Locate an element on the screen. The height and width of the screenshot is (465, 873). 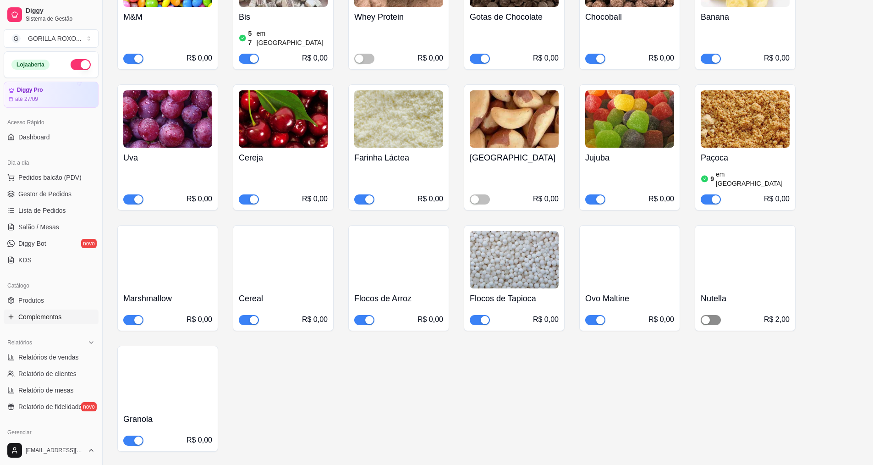
article: até 27/09 is located at coordinates (27, 99).